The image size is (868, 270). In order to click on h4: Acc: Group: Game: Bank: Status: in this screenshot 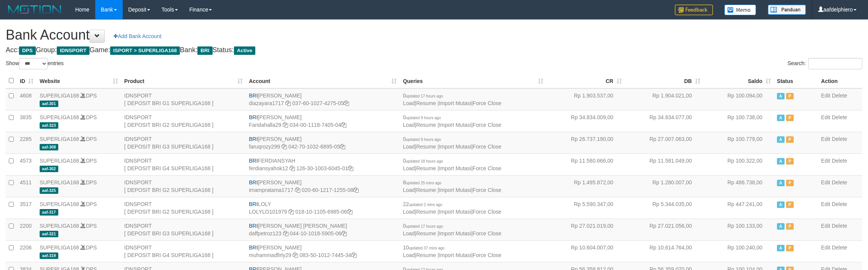, I will do `click(434, 50)`.